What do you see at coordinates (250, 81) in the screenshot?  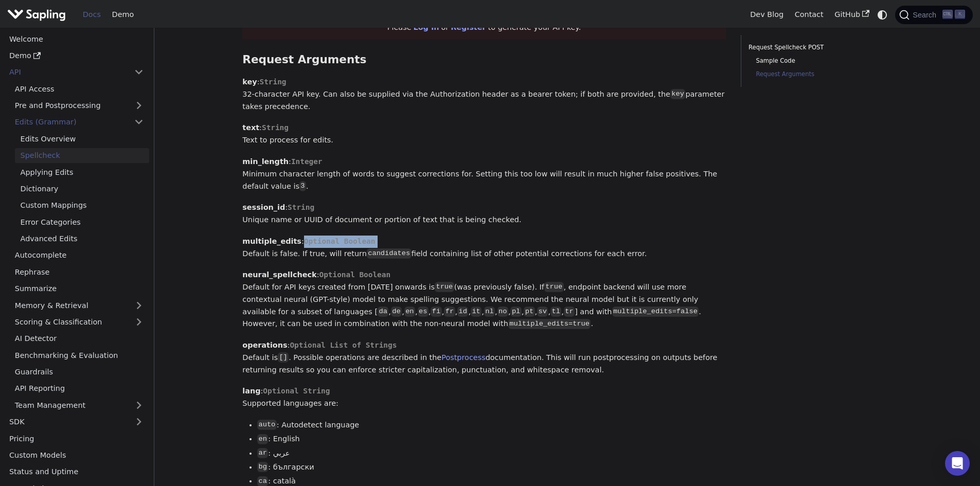 I see `strong: key` at bounding box center [250, 81].